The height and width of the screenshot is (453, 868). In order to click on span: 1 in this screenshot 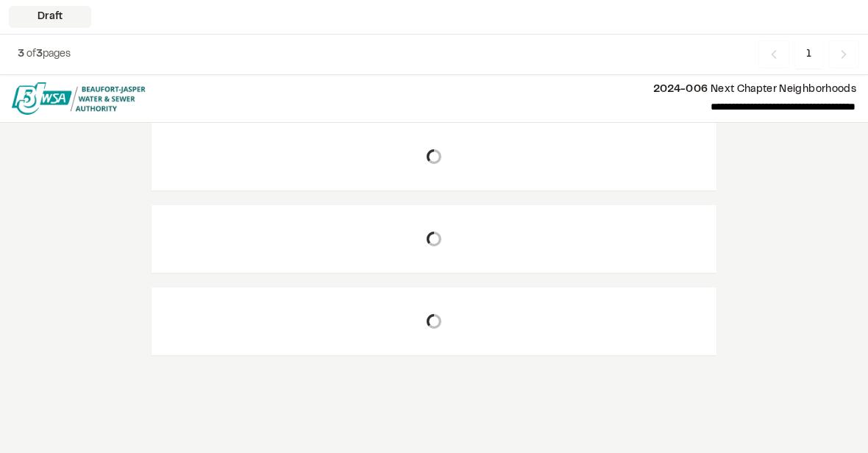, I will do `click(808, 54)`.